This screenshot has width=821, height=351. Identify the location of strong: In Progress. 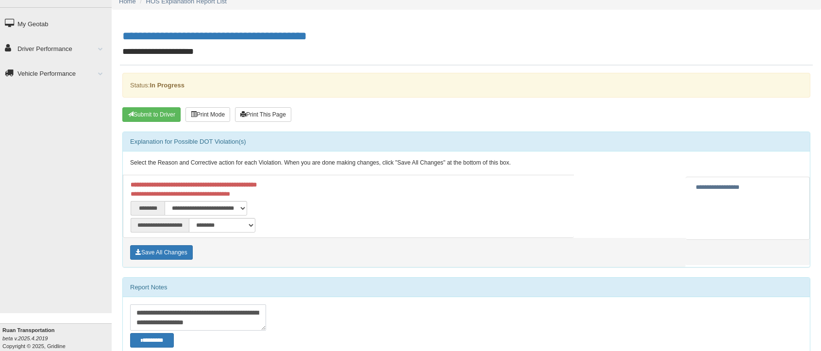
(167, 85).